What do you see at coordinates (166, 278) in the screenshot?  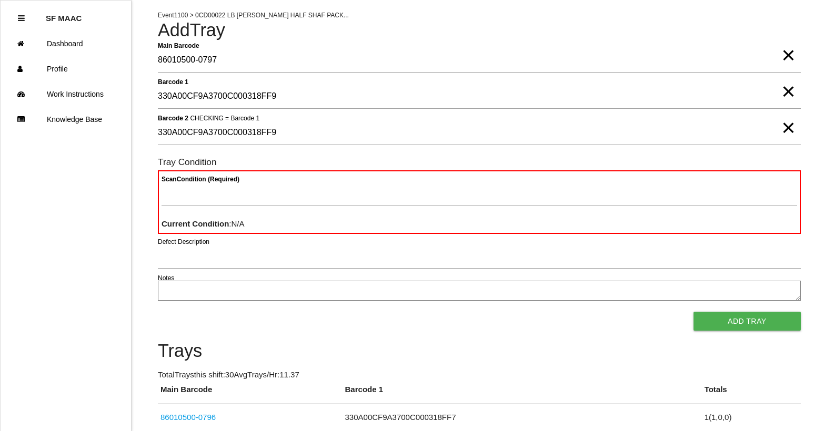 I see `label: Notes` at bounding box center [166, 278].